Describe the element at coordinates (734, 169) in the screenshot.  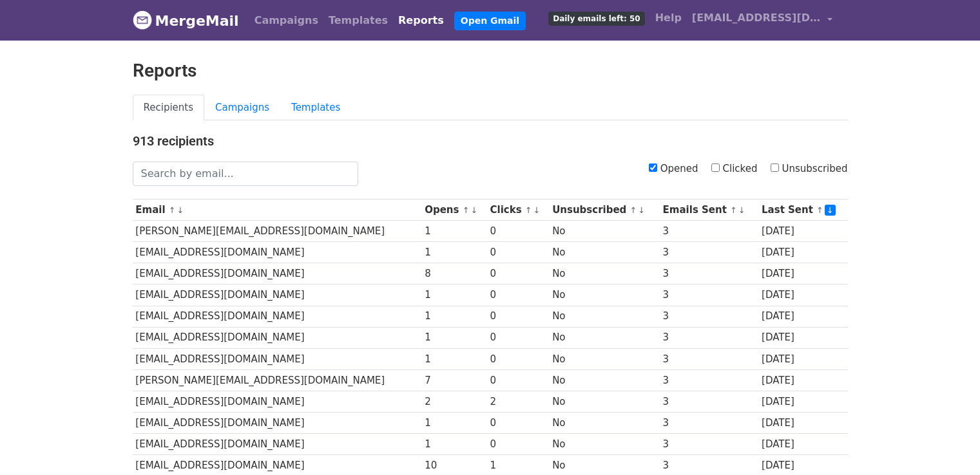
I see `label: Clicked` at that location.